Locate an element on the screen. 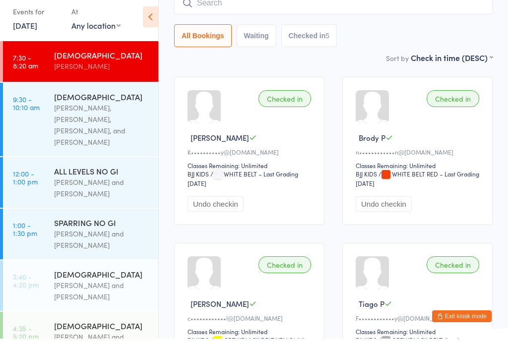 Image resolution: width=508 pixels, height=346 pixels. span: Tiago P is located at coordinates (371, 311).